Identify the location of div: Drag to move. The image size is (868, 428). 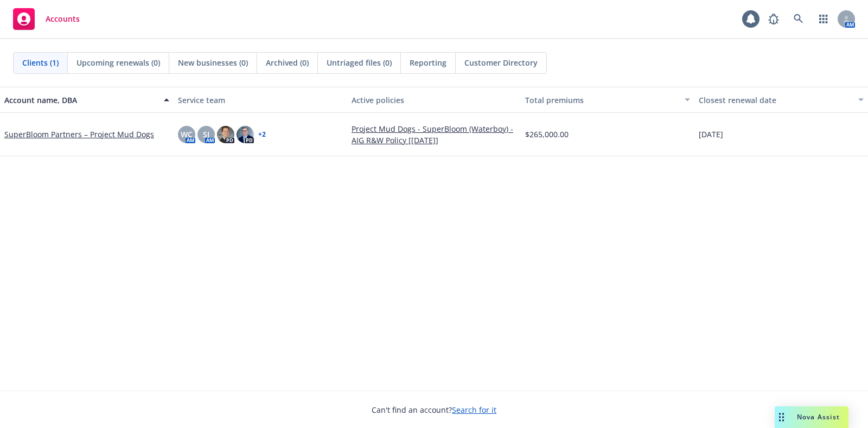
(781, 417).